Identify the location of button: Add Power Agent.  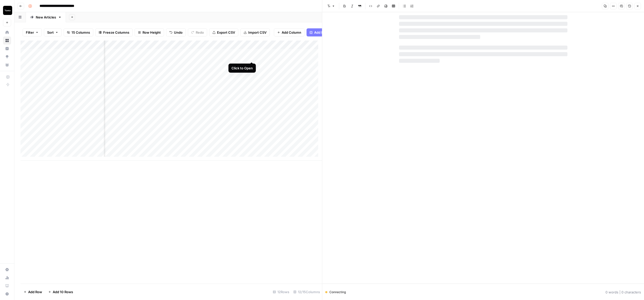
(326, 33).